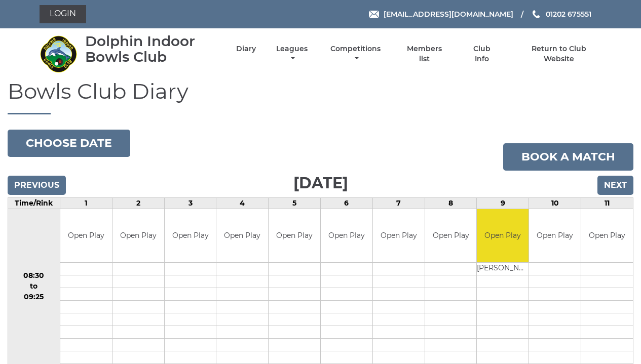 The width and height of the screenshot is (641, 364). Describe the element at coordinates (138, 204) in the screenshot. I see `td: 2` at that location.